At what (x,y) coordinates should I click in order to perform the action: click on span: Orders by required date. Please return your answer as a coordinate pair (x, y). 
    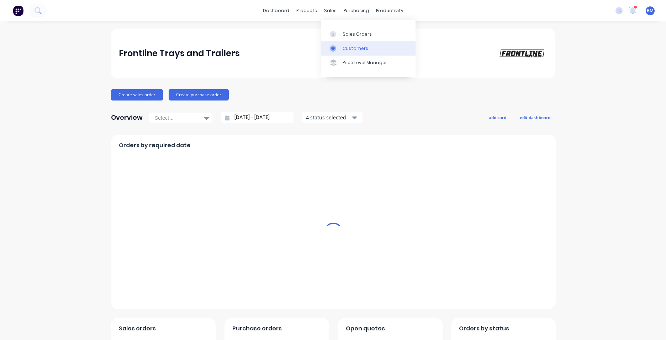
    Looking at the image, I should click on (155, 145).